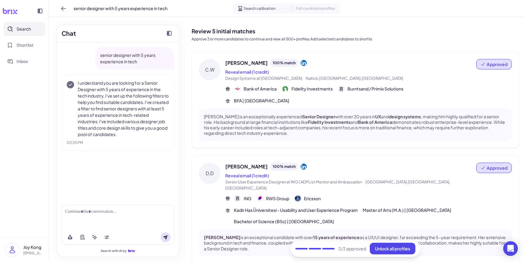 Image resolution: width=524 pixels, height=262 pixels. I want to click on strong: Bank of America, so click(375, 122).